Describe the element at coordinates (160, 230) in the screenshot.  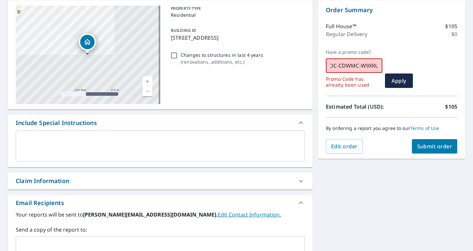
I see `label: Send a copy of the report to:` at that location.